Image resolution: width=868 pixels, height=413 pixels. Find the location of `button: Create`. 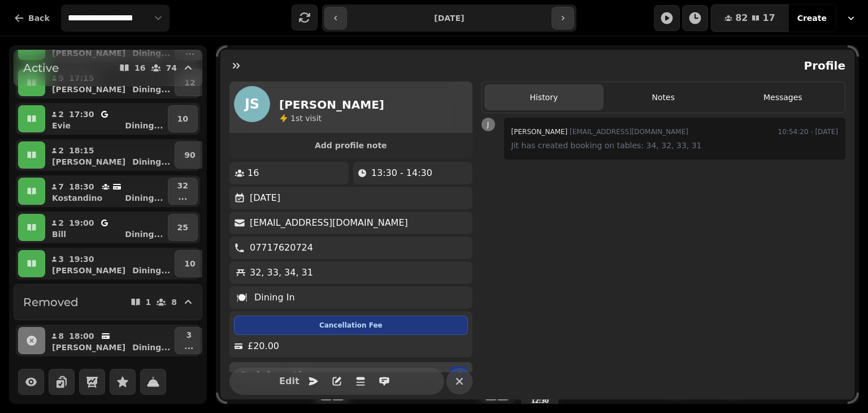

button: Create is located at coordinates (812, 18).